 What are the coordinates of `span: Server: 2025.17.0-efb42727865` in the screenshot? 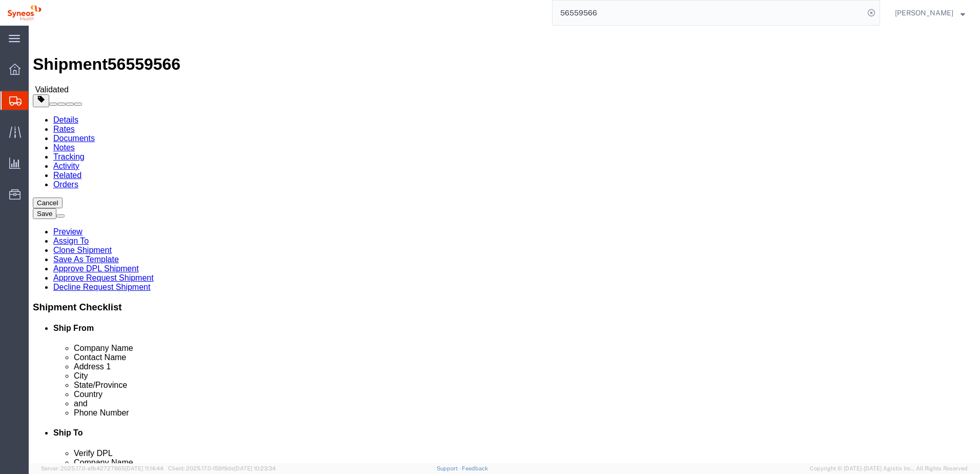 It's located at (102, 468).